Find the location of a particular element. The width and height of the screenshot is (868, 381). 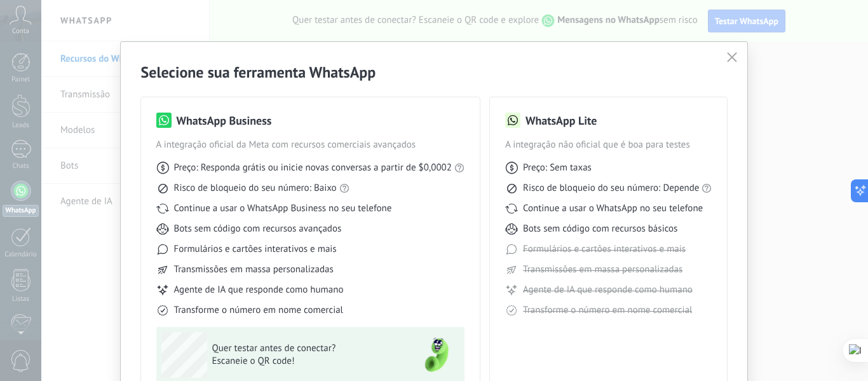

h3: WhatsApp Lite is located at coordinates (561, 120).